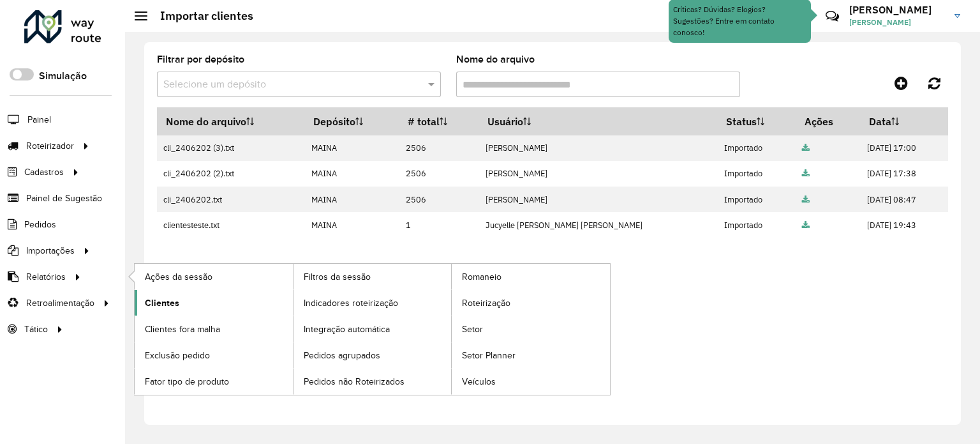 This screenshot has width=980, height=444. I want to click on a: Exclusão pedido, so click(214, 355).